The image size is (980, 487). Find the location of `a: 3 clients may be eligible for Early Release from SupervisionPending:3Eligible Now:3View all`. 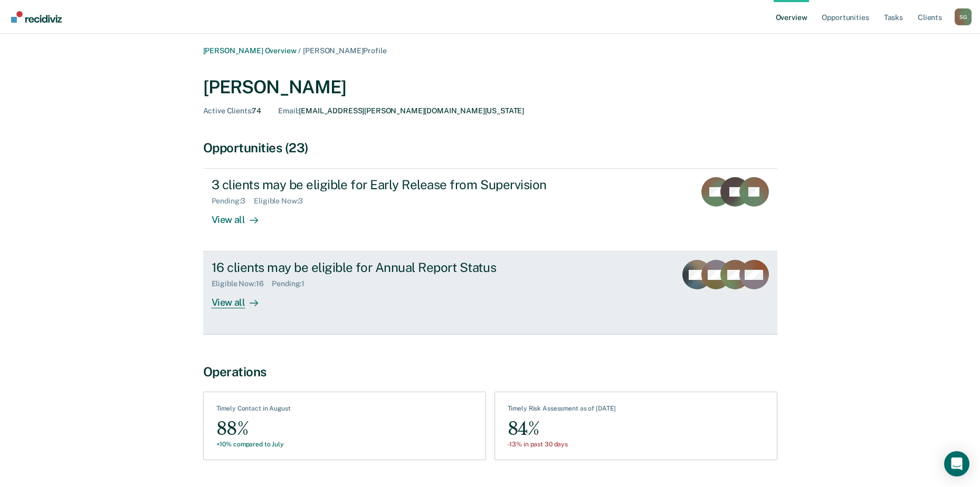

a: 3 clients may be eligible for Early Release from SupervisionPending:3Eligible Now:3View all is located at coordinates (490, 210).